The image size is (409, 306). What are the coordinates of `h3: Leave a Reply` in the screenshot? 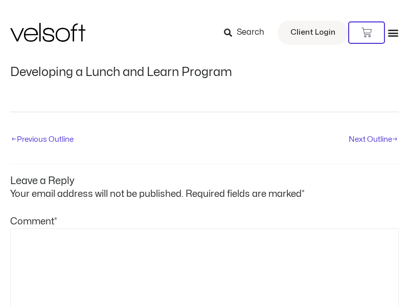 It's located at (204, 176).